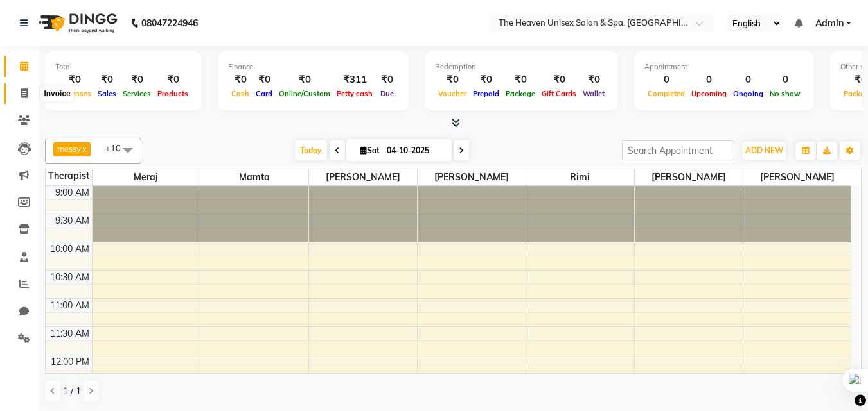 This screenshot has width=868, height=411. Describe the element at coordinates (785, 94) in the screenshot. I see `span: No show` at that location.